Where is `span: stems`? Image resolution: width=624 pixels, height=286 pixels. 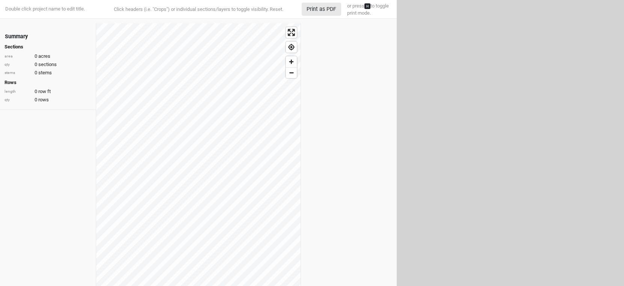 span: stems is located at coordinates (45, 73).